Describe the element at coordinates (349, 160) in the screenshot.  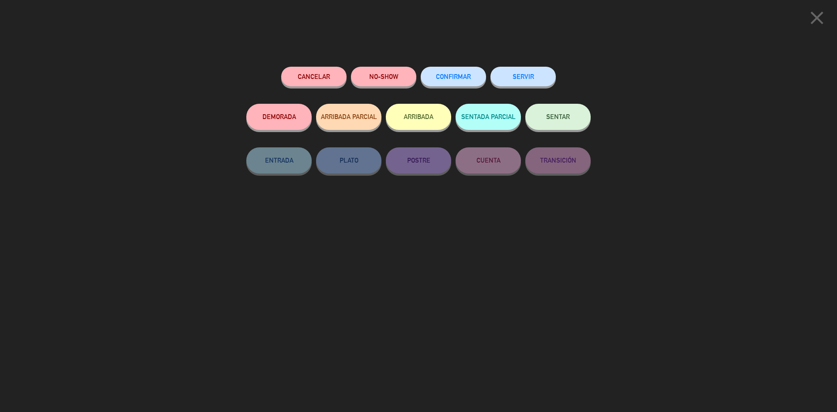
I see `button: PLATO` at that location.